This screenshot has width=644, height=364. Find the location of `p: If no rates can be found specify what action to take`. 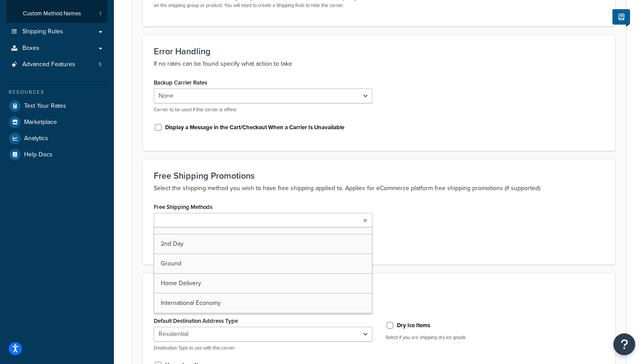

p: If no rates can be found specify what action to take is located at coordinates (379, 64).